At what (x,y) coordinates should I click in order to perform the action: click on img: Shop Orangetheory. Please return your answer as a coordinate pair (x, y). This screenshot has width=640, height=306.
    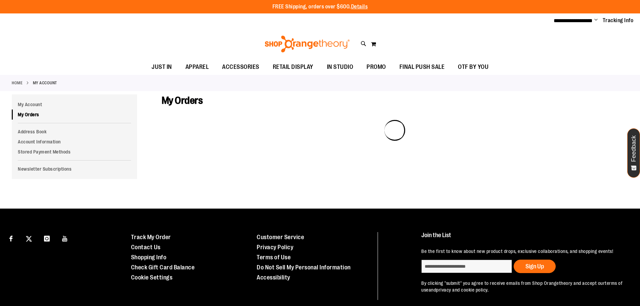
    Looking at the image, I should click on (307, 44).